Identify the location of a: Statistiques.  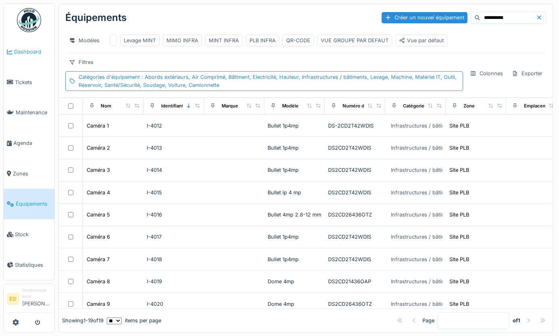
(29, 265).